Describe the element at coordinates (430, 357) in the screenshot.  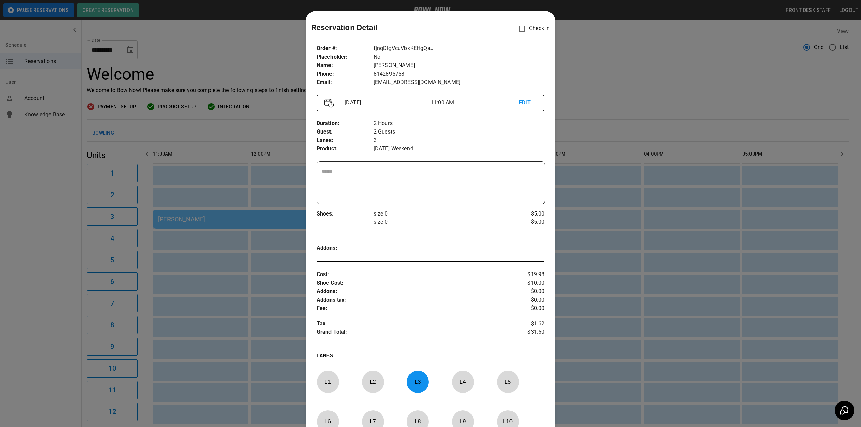
I see `p: LANES` at that location.